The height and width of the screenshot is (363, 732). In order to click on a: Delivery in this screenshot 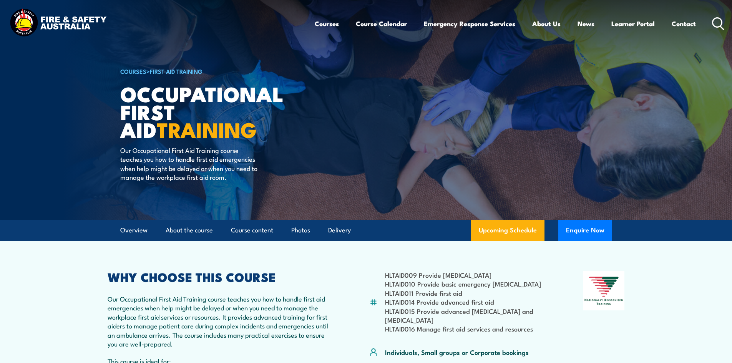, I will do `click(339, 230)`.